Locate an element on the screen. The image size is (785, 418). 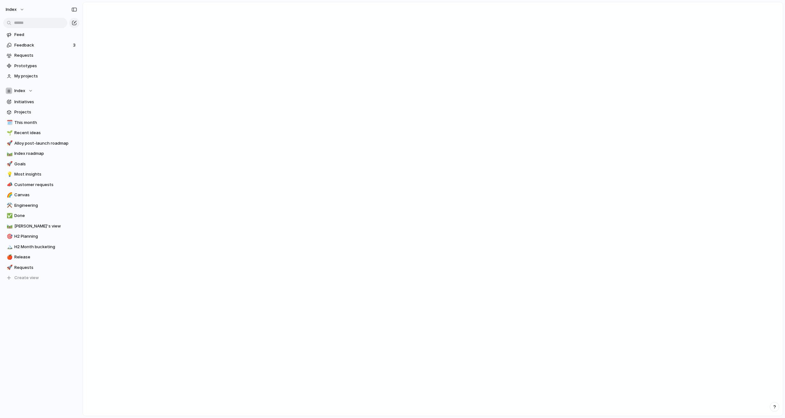
div: 💡Most insights is located at coordinates (41, 174).